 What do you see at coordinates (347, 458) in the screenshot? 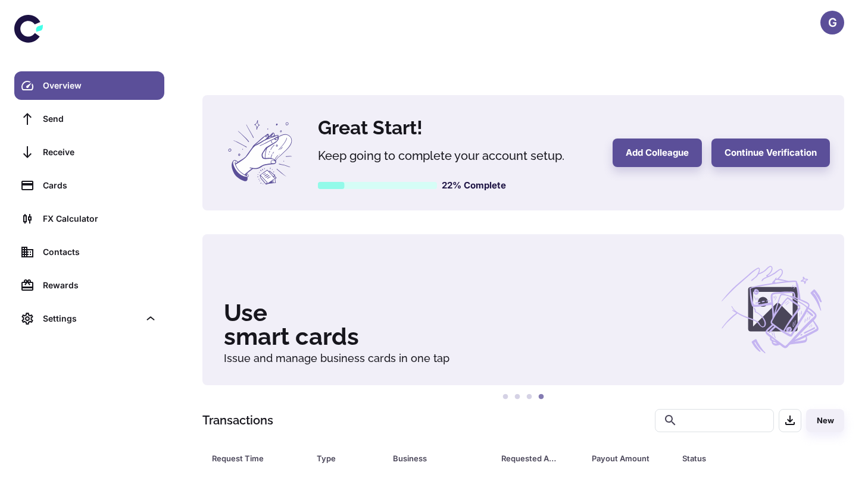
I see `span: Type` at bounding box center [347, 458].